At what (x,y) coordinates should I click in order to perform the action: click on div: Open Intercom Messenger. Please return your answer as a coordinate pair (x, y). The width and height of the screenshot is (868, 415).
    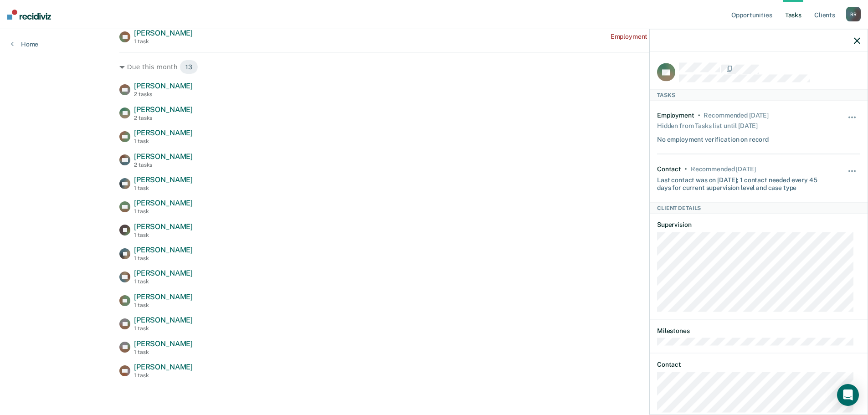
    Looking at the image, I should click on (848, 395).